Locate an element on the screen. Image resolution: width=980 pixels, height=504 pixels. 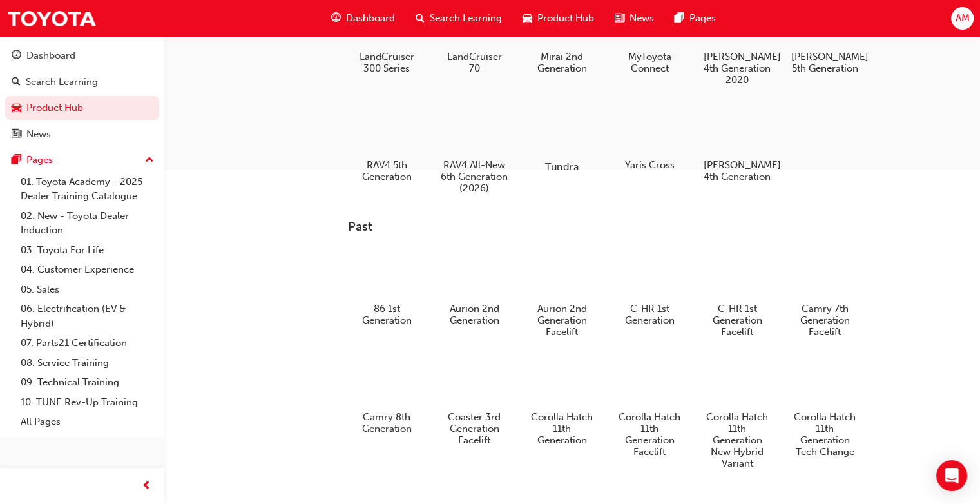
span: News is located at coordinates (642, 18).